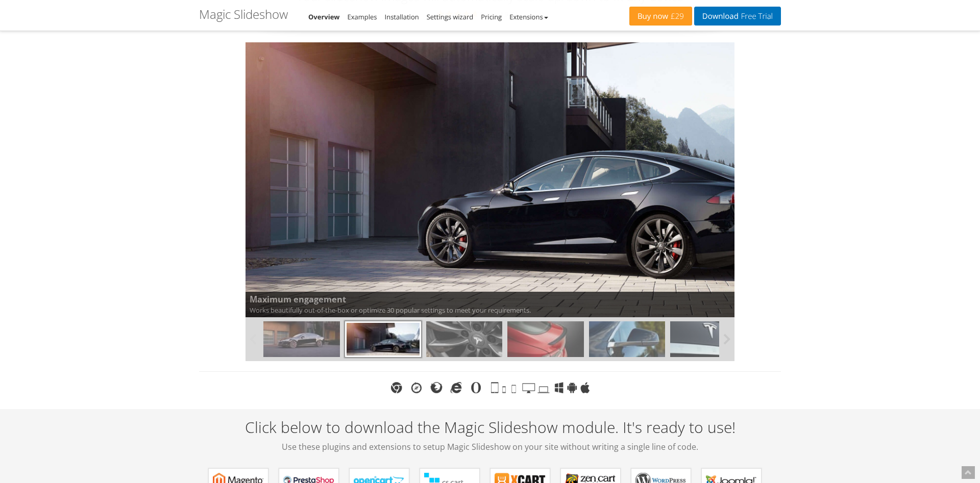  Describe the element at coordinates (362, 17) in the screenshot. I see `a: Examples` at that location.